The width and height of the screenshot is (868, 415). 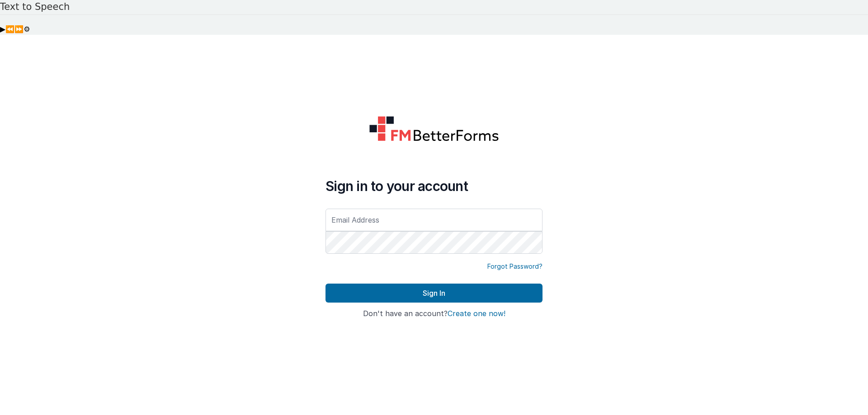 I want to click on button: Create one now!, so click(x=476, y=314).